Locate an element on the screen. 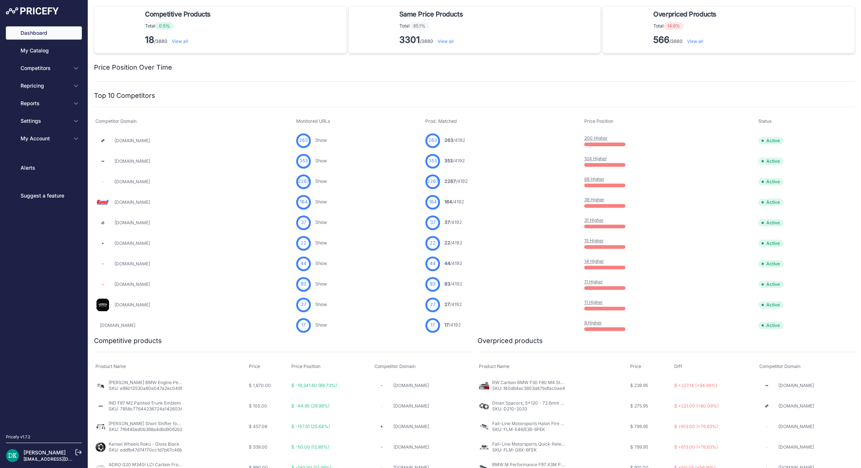 The image size is (861, 468). p: SKU: f40d84ec3803d47bdfac0ee47288fc30 is located at coordinates (529, 389).